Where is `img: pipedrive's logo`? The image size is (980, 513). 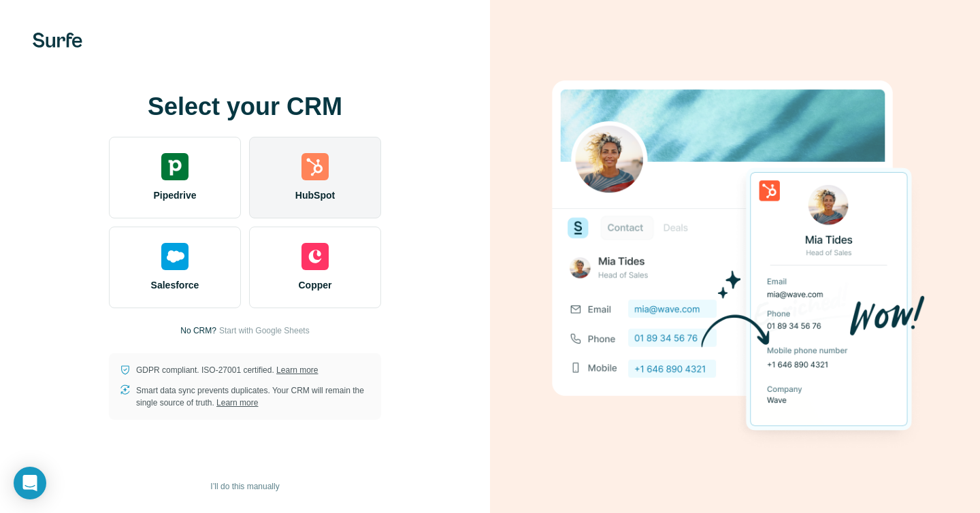
img: pipedrive's logo is located at coordinates (175, 166).